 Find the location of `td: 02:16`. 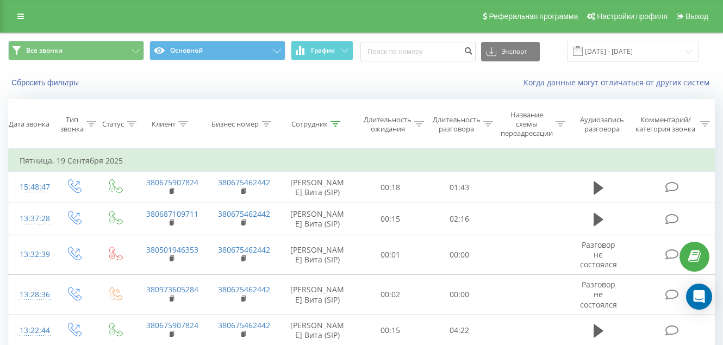

td: 02:16 is located at coordinates (459, 219).